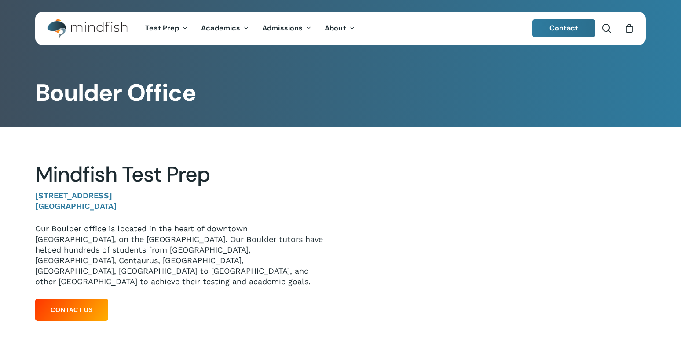 The height and width of the screenshot is (353, 681). What do you see at coordinates (225, 28) in the screenshot?
I see `a: Academics` at bounding box center [225, 28].